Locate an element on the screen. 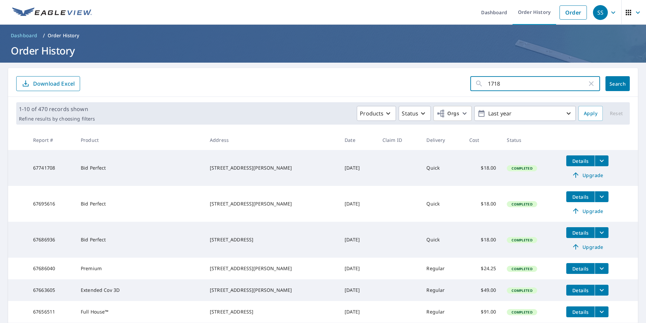 Image resolution: width=646 pixels, height=323 pixels. button: detailsBtn-67663605 is located at coordinates (581, 290).